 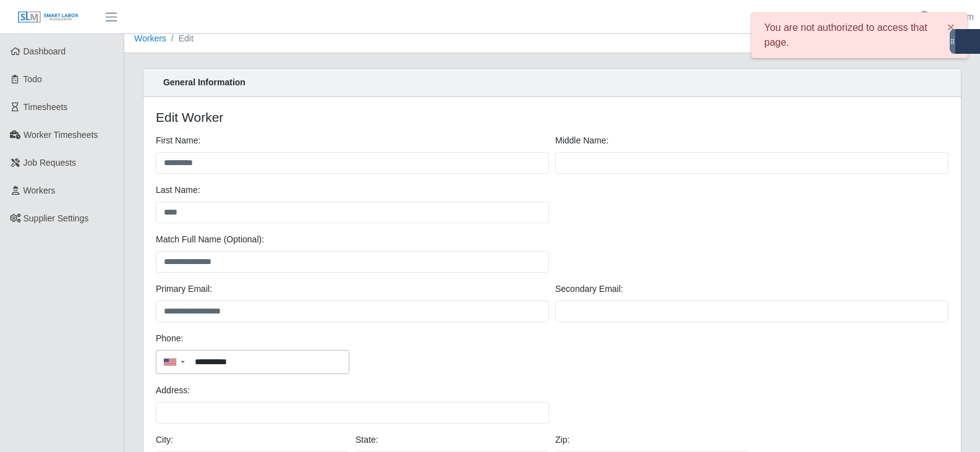 What do you see at coordinates (32, 79) in the screenshot?
I see `span: Todo` at bounding box center [32, 79].